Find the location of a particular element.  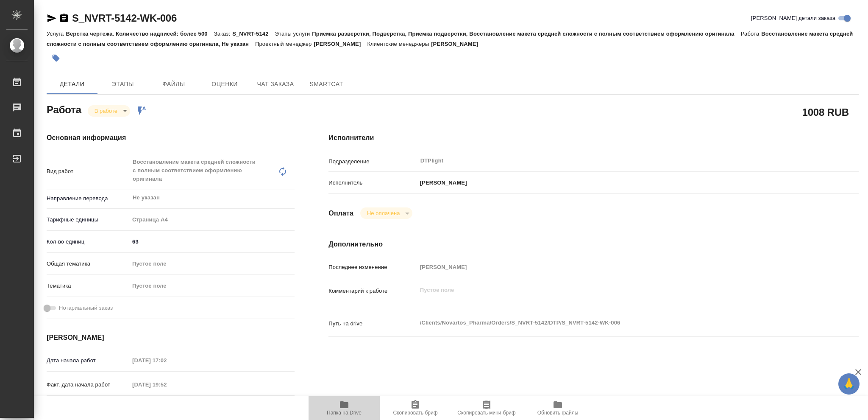

p: Тарифные единицы is located at coordinates (88, 219).